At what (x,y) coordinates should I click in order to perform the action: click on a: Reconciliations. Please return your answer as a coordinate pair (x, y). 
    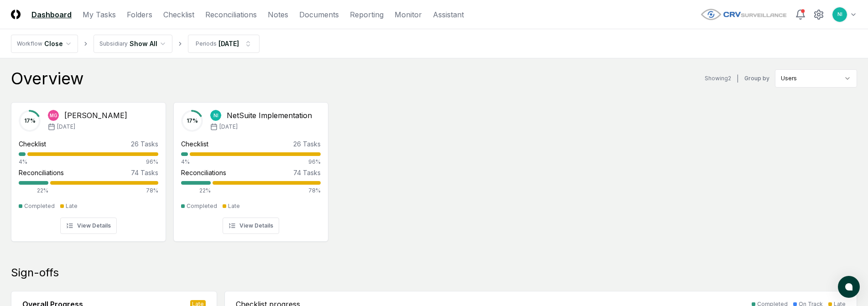
    Looking at the image, I should click on (231, 14).